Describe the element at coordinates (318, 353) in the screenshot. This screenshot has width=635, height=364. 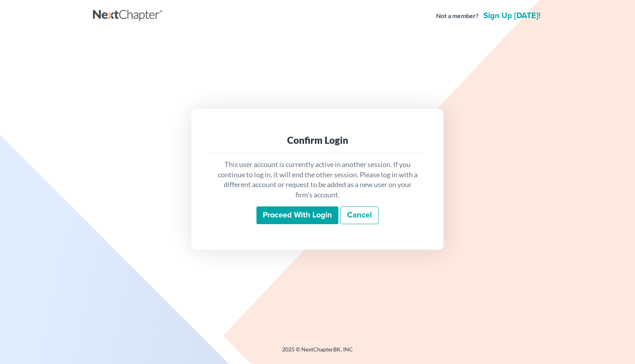
I see `div: 2025 © NextChapterBK, INC` at that location.